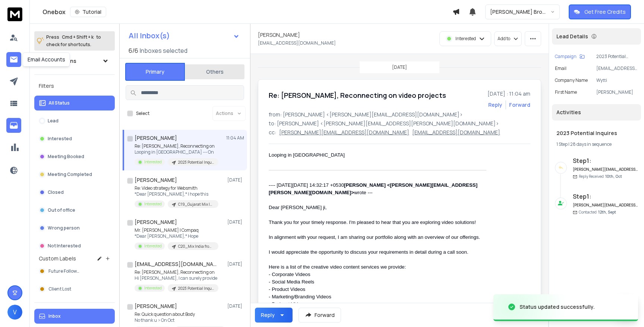 This screenshot has height=327, width=644. What do you see at coordinates (613, 177) in the screenshot?
I see `span: 10th, Oct` at bounding box center [613, 177].